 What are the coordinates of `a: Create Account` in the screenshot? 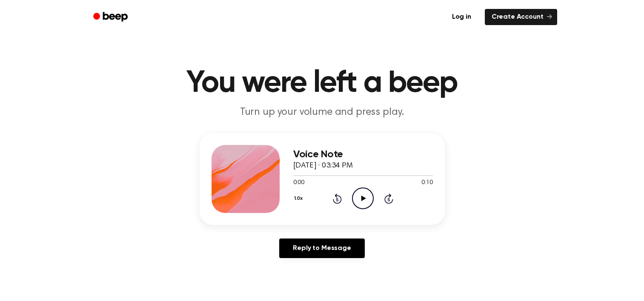 It's located at (521, 17).